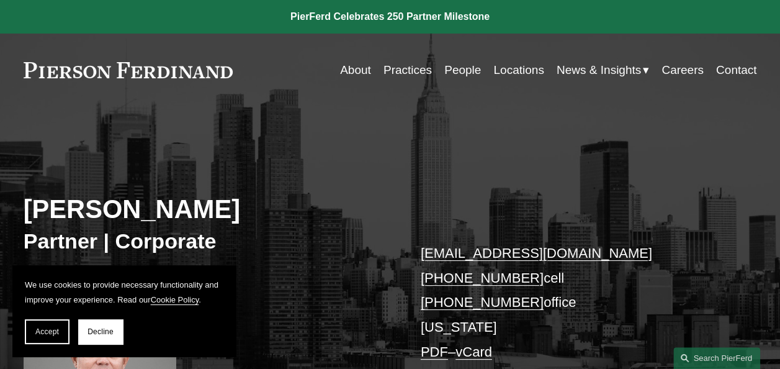 Image resolution: width=780 pixels, height=369 pixels. Describe the element at coordinates (518, 70) in the screenshot. I see `a: Locations` at that location.